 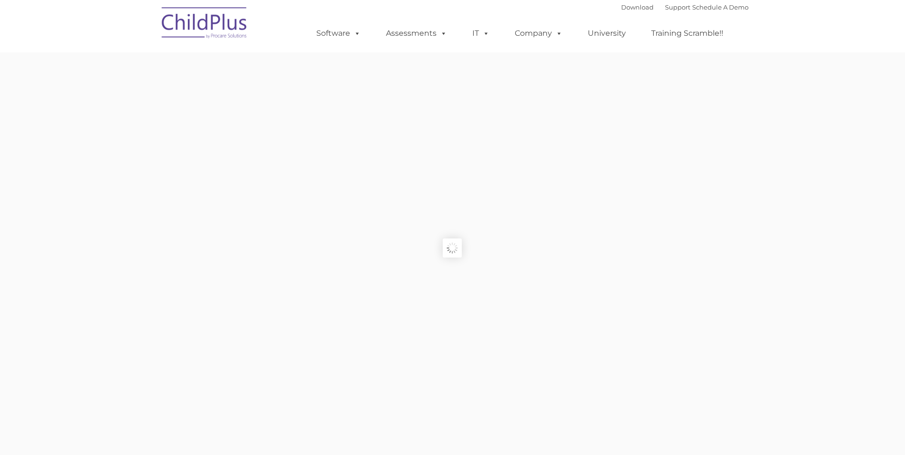 What do you see at coordinates (481, 33) in the screenshot?
I see `a: IT` at bounding box center [481, 33].